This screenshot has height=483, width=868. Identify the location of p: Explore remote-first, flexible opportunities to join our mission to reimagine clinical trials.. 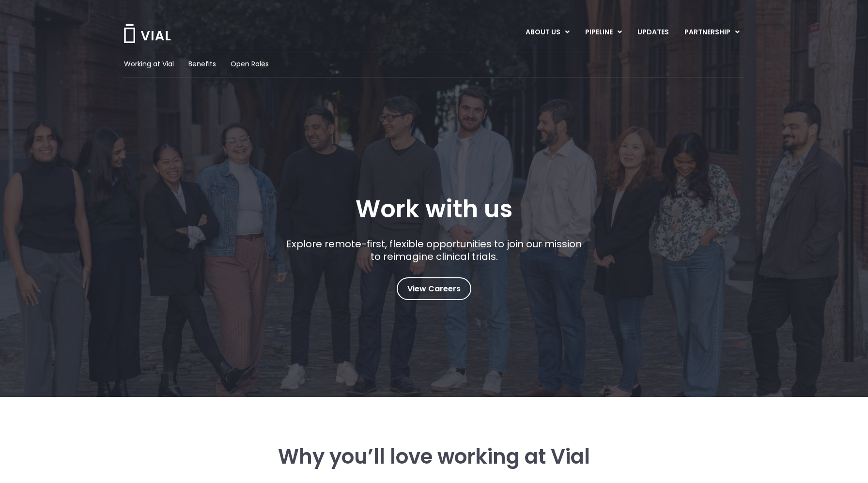
(434, 250).